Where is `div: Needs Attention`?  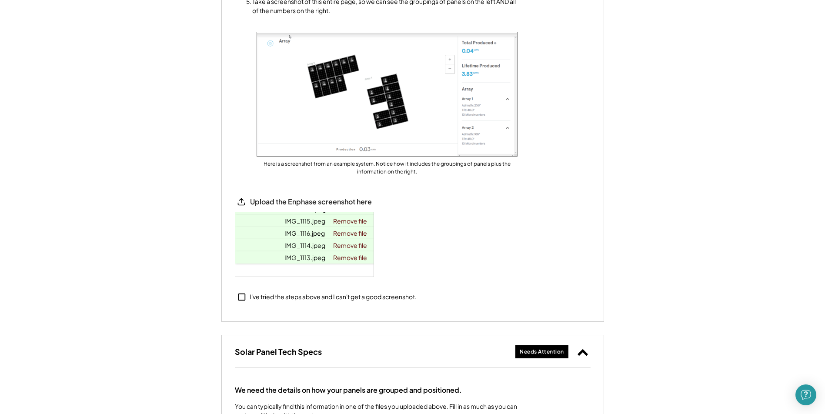 div: Needs Attention is located at coordinates (542, 352).